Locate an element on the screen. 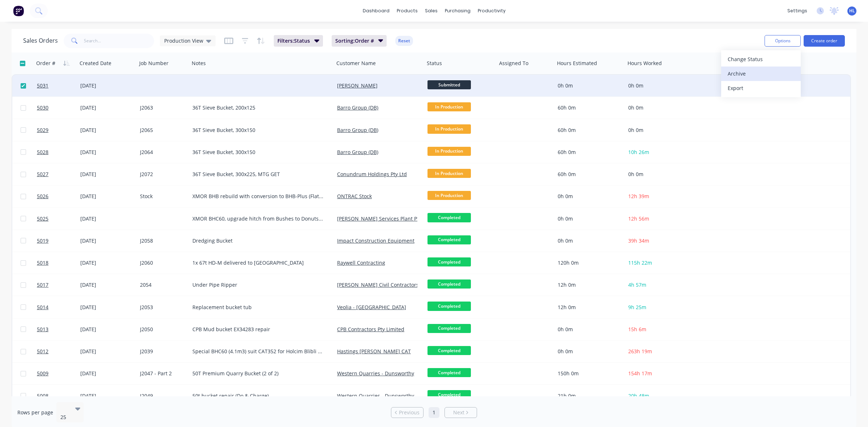 This screenshot has width=868, height=427. button: Change Status is located at coordinates (761, 59).